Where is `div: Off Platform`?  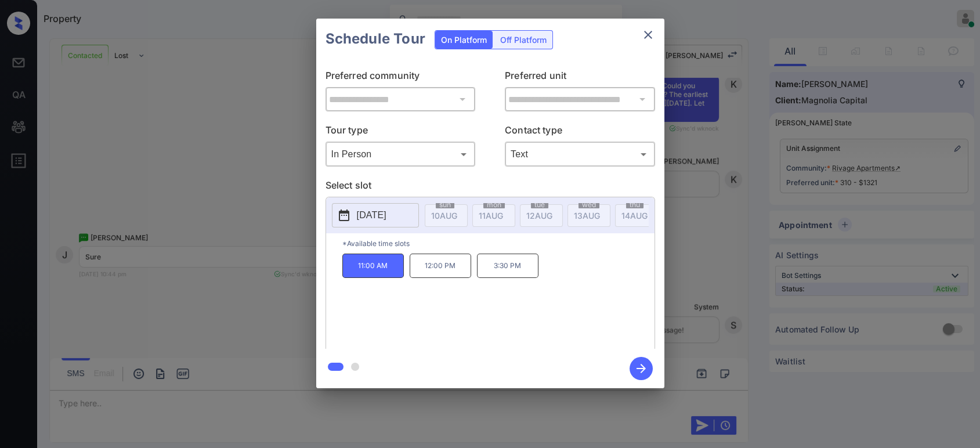
div: Off Platform is located at coordinates (523, 39).